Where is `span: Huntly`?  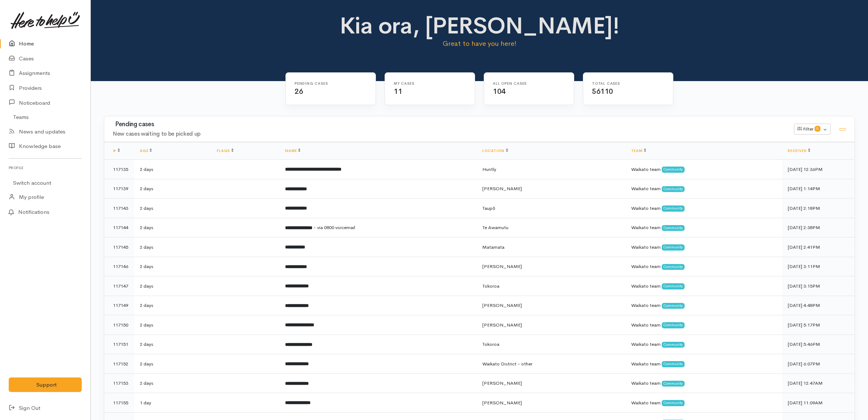 span: Huntly is located at coordinates (490, 169).